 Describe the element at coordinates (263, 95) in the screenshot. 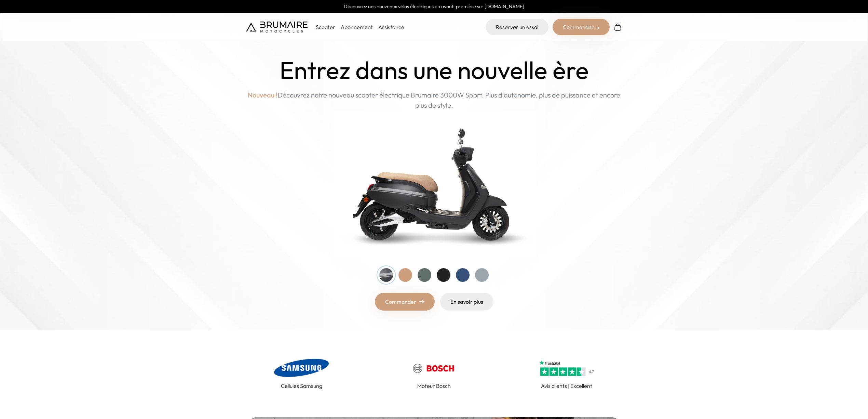

I see `span: Nouveau !` at that location.